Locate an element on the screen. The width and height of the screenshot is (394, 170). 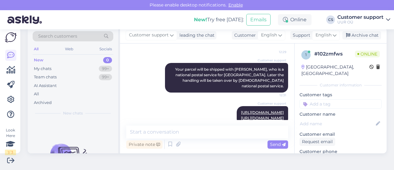
span: 1 is located at coordinates (306, 55).